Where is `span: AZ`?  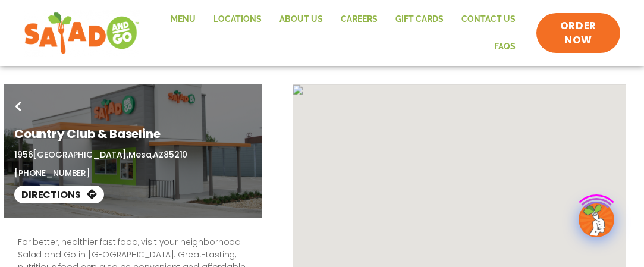 span: AZ is located at coordinates (158, 155).